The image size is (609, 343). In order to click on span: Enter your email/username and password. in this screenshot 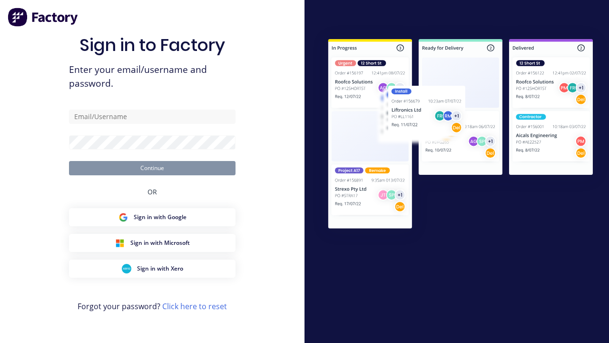, I will do `click(152, 77)`.